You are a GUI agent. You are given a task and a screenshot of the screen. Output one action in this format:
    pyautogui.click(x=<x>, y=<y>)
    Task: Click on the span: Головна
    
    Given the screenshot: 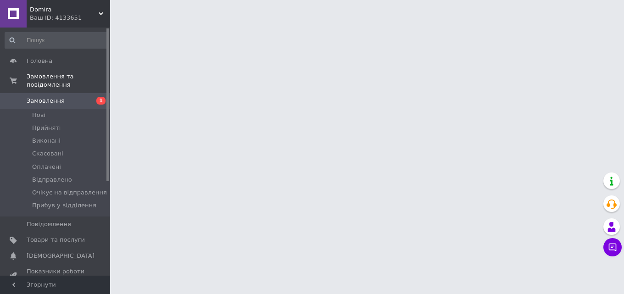 What is the action you would take?
    pyautogui.click(x=39, y=61)
    